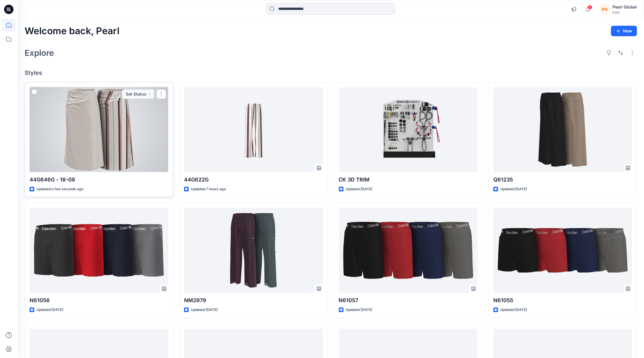 Image resolution: width=644 pixels, height=358 pixels. Describe the element at coordinates (408, 300) in the screenshot. I see `p: N61057` at that location.